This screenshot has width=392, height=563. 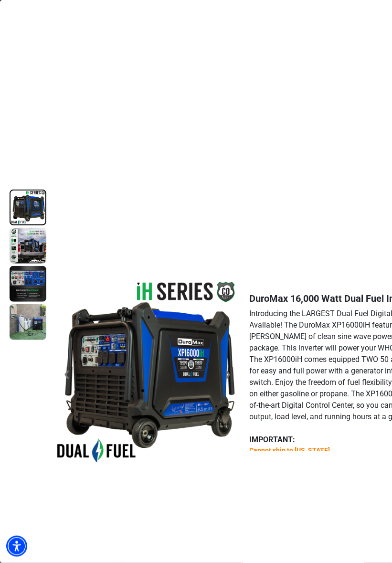 What do you see at coordinates (28, 283) in the screenshot?
I see `img: XP16000iH_004.jpg` at bounding box center [28, 283].